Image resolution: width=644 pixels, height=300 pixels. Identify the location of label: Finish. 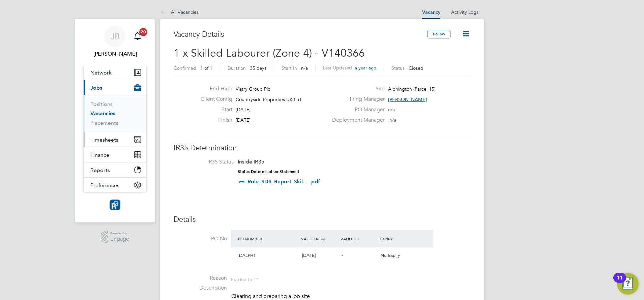
(214, 120).